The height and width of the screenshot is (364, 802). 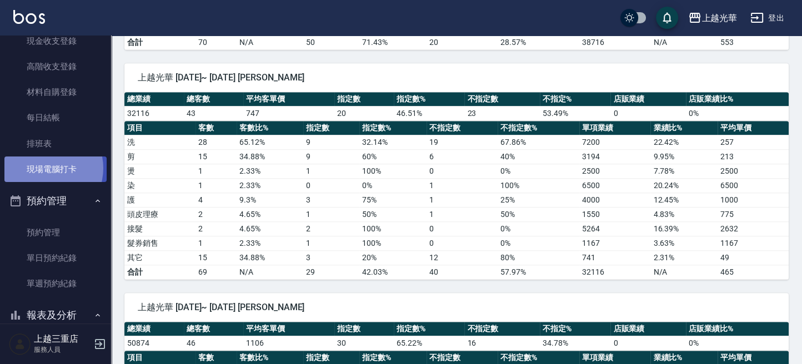 What do you see at coordinates (753, 171) in the screenshot?
I see `td: 2500` at bounding box center [753, 171].